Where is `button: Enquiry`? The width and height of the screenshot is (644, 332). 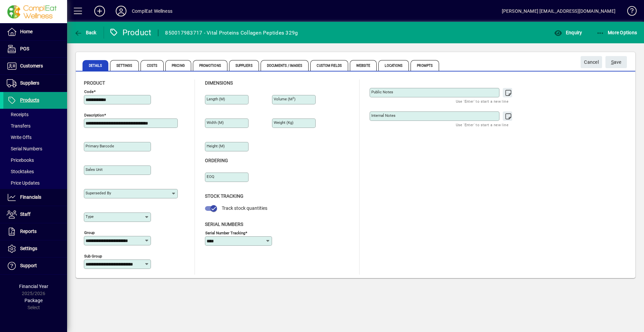
button: Enquiry is located at coordinates (568, 32).